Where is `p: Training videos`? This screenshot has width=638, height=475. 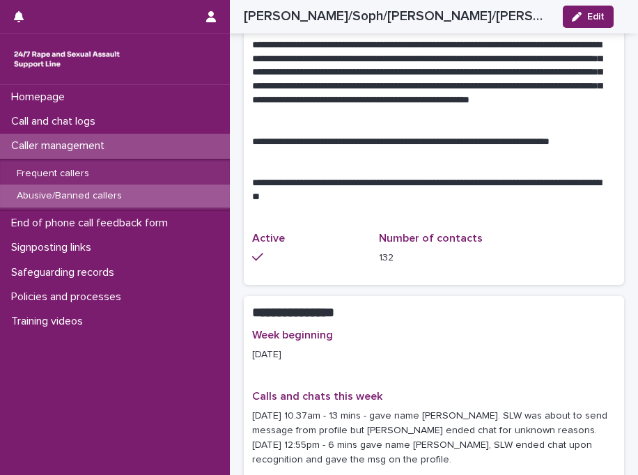 p: Training videos is located at coordinates (49, 321).